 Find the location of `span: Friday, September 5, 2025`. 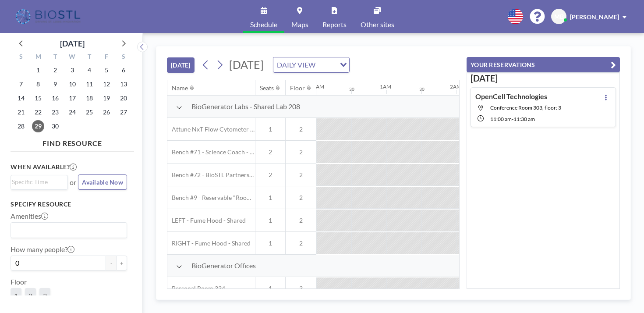

span: Friday, September 5, 2025 is located at coordinates (106, 70).